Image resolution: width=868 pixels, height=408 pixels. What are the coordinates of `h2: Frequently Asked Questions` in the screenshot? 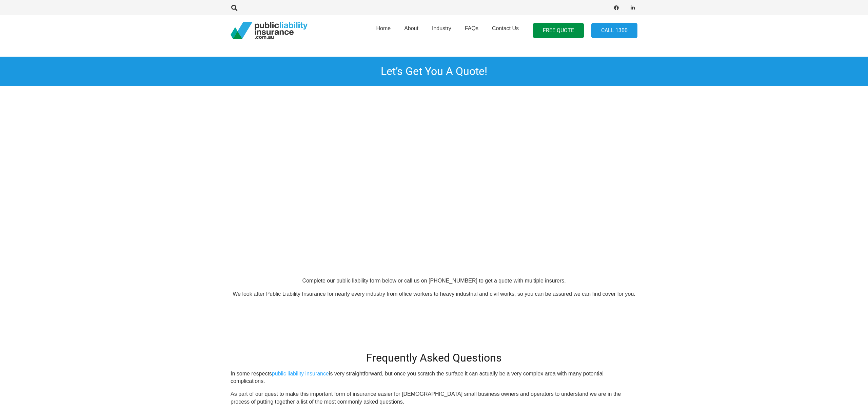 It's located at (434, 357).